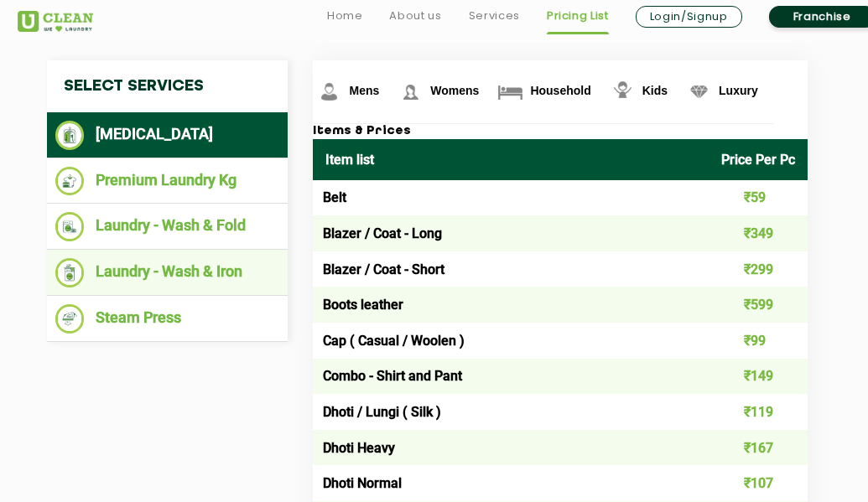 This screenshot has width=868, height=502. What do you see at coordinates (415, 16) in the screenshot?
I see `a: About us` at bounding box center [415, 16].